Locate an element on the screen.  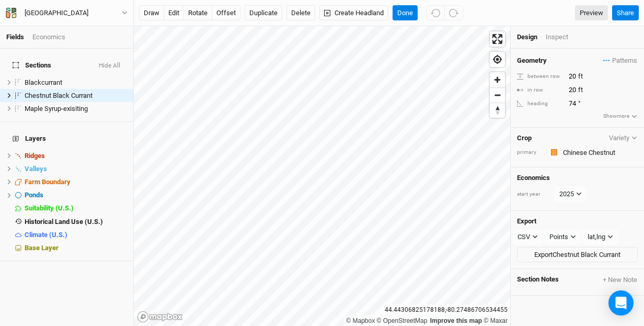
button: Find my location is located at coordinates (497, 59).